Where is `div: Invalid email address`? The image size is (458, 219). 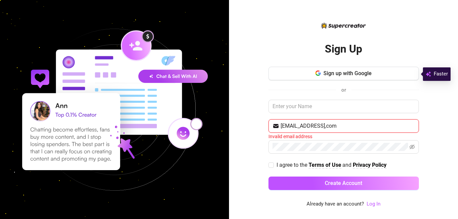
div: Invalid email address is located at coordinates (343, 137).